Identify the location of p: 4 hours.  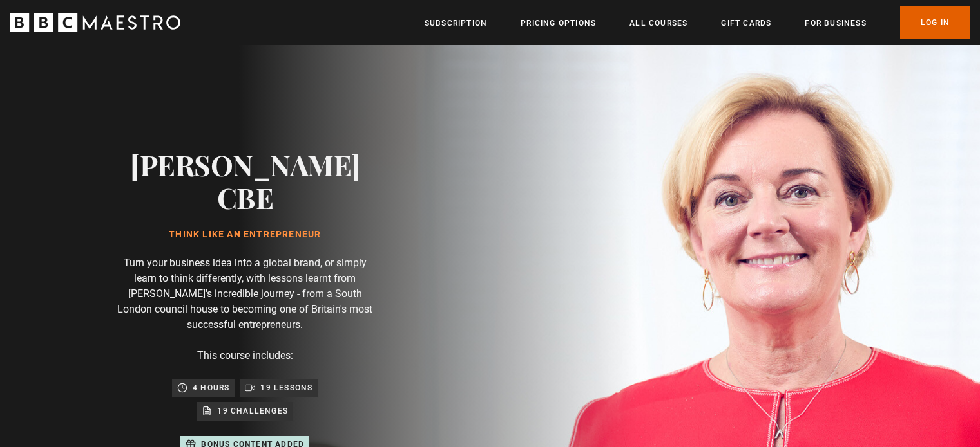
(211, 388).